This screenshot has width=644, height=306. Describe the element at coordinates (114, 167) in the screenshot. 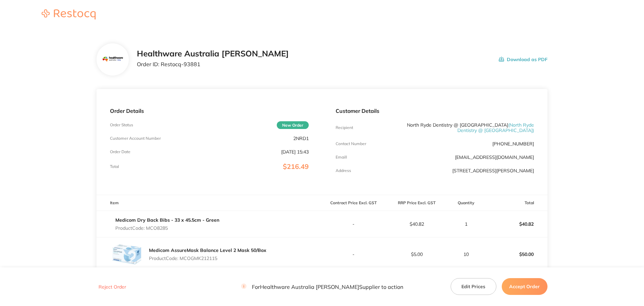

I see `p: Total` at that location.